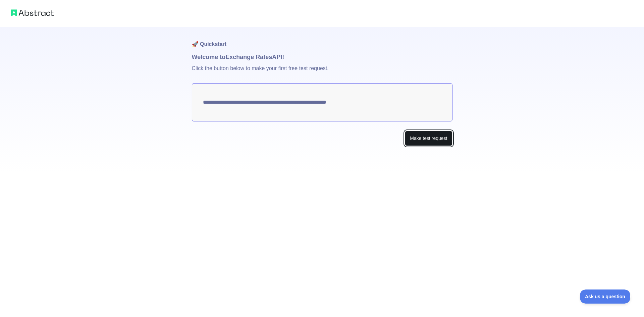 The width and height of the screenshot is (644, 317). What do you see at coordinates (322, 72) in the screenshot?
I see `p: Click the button below to make your first free test request.` at bounding box center [322, 72].